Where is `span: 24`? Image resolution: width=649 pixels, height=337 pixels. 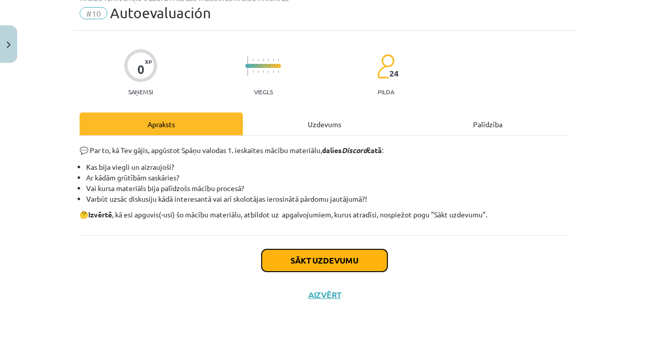
span: 24 is located at coordinates (394, 73).